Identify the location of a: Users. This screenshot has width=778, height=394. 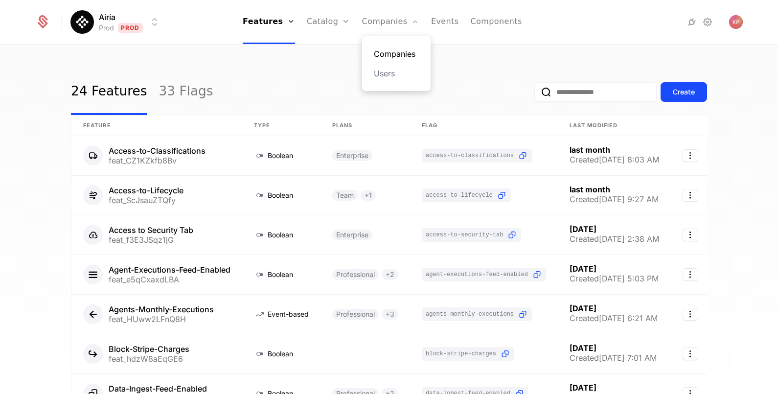
(397, 73).